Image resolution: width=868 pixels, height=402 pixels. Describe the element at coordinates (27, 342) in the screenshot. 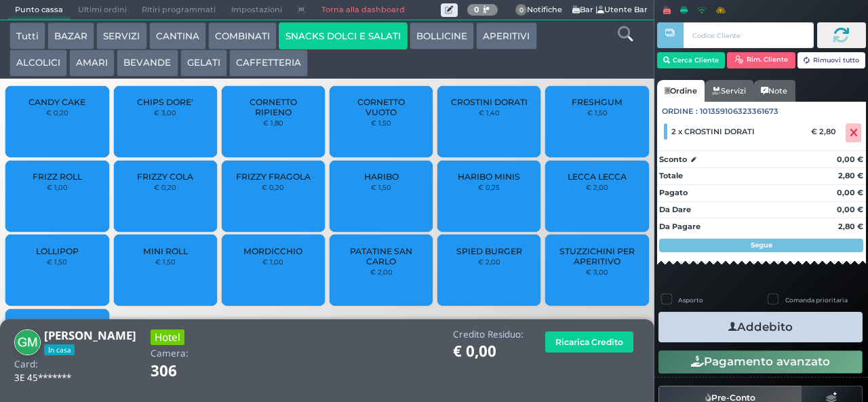

I see `img: GIUSEPPE MOSCATO` at that location.